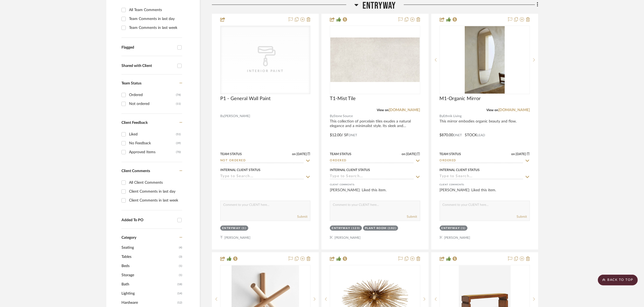  What do you see at coordinates (392, 228) in the screenshot?
I see `div: (182)` at bounding box center [392, 228].